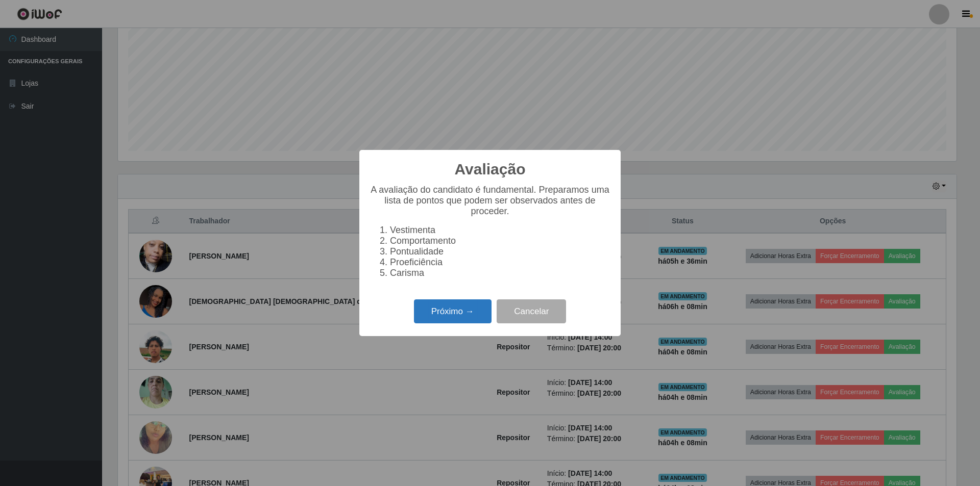  Describe the element at coordinates (500, 230) in the screenshot. I see `li: Vestimenta` at that location.